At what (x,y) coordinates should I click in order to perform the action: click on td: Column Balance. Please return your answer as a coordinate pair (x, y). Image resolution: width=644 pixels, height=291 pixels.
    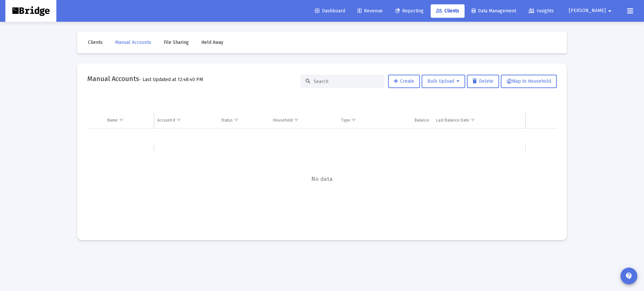
    Looking at the image, I should click on (408, 120).